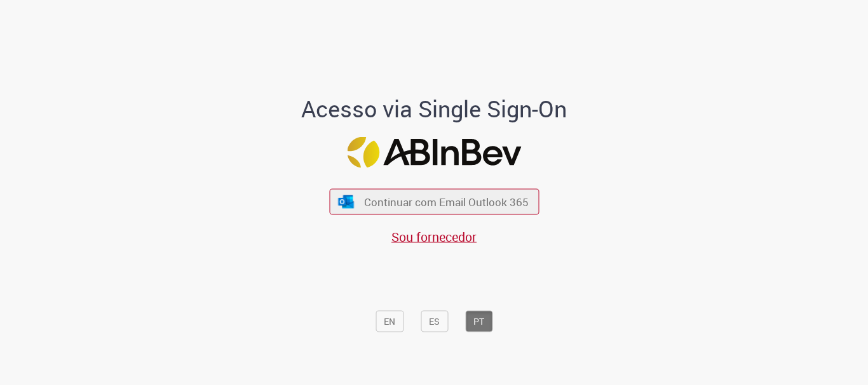 This screenshot has width=868, height=385. What do you see at coordinates (446, 202) in the screenshot?
I see `span: Continuar com Email Outlook 365` at bounding box center [446, 202].